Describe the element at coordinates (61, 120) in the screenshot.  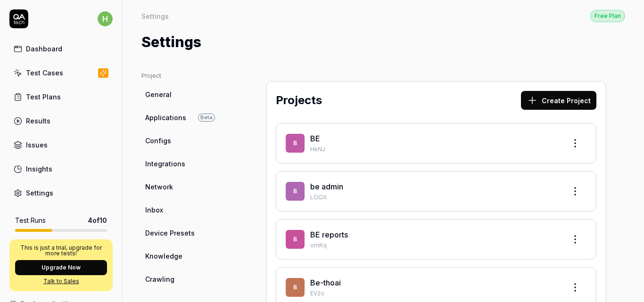
I see `a: Results` at that location.